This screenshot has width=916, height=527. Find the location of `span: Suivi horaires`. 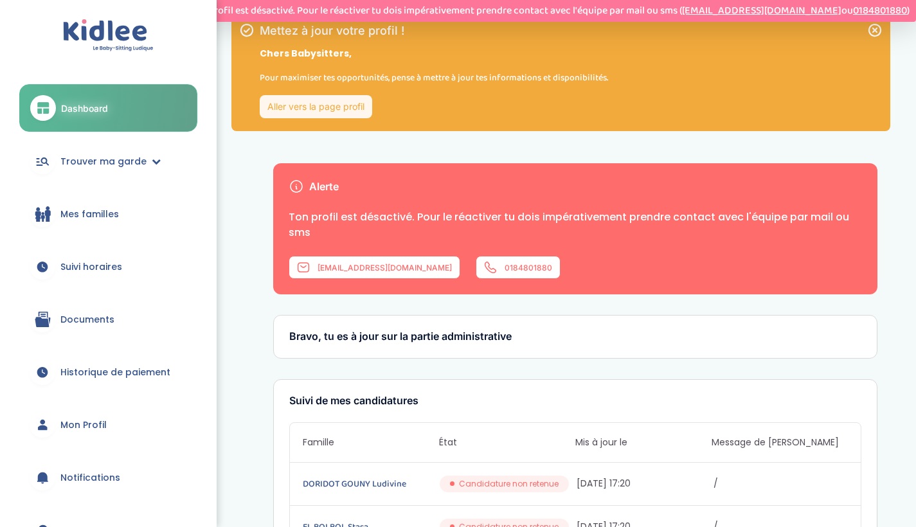

span: Suivi horaires is located at coordinates (91, 267).